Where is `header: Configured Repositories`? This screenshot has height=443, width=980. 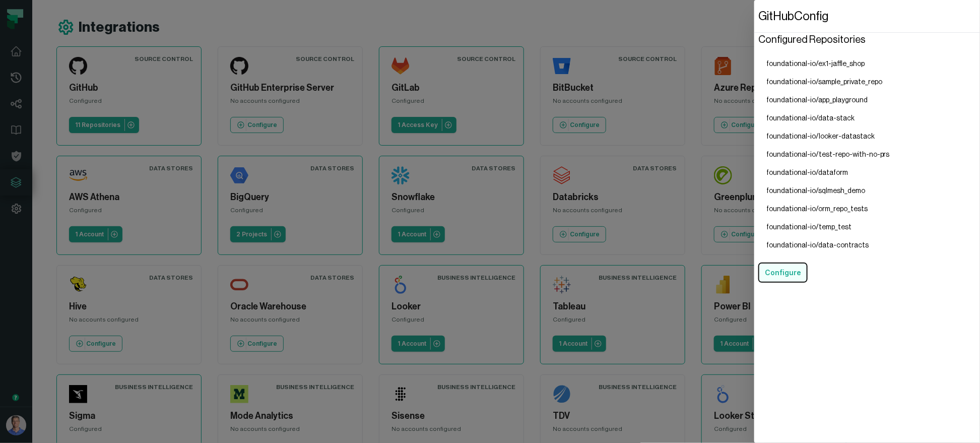
header: Configured Repositories is located at coordinates (812, 40).